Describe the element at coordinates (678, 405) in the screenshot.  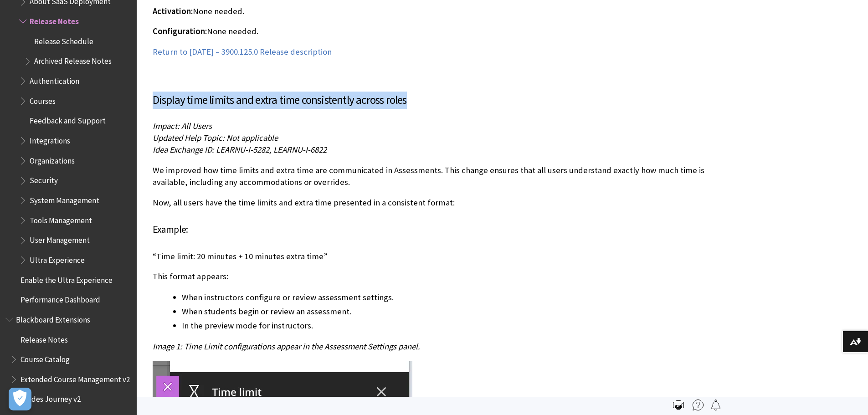
I see `img: Print` at that location.